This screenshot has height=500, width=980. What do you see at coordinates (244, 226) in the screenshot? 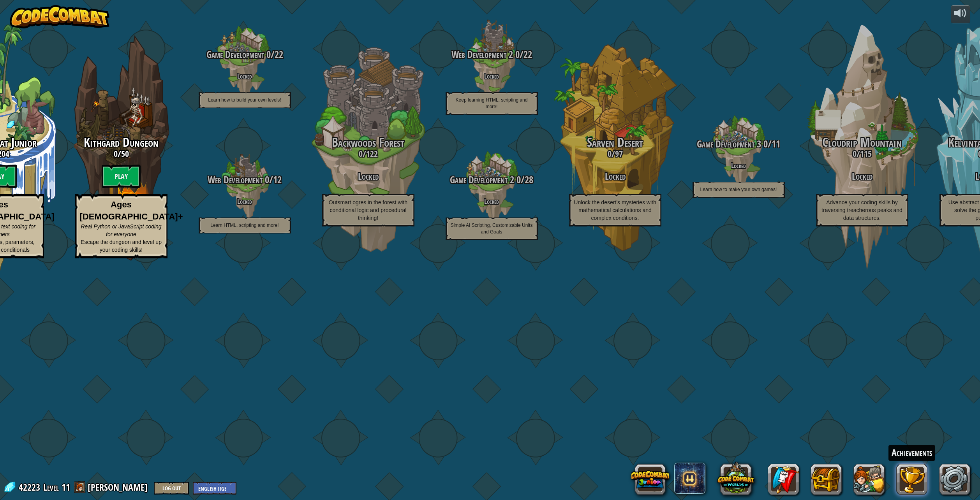
I see `span: Learn HTML, scripting and more!` at bounding box center [244, 226].